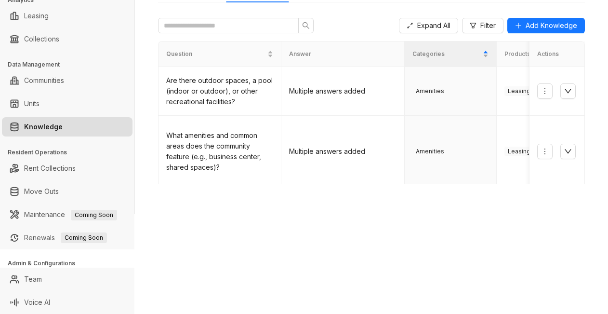 The height and width of the screenshot is (314, 608). I want to click on li: Collections, so click(67, 39).